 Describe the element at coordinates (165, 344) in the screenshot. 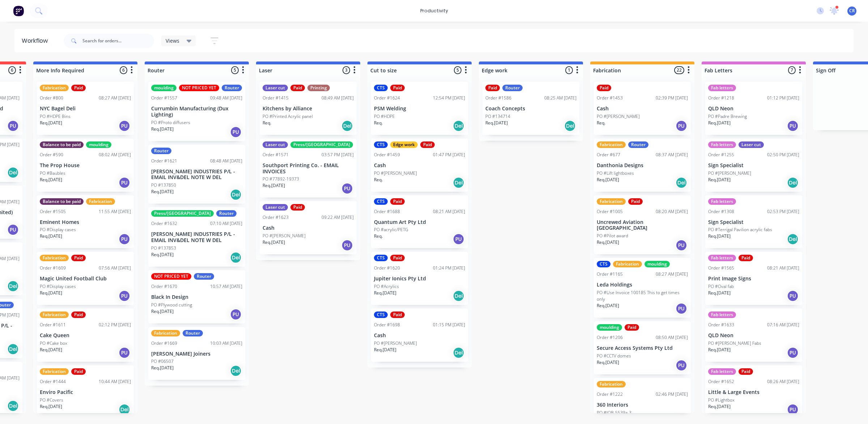

I see `div: Order #1669` at that location.